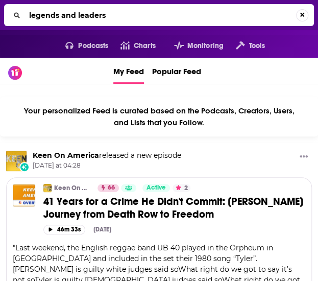 The height and width of the screenshot is (281, 318). I want to click on a: Active, so click(156, 188).